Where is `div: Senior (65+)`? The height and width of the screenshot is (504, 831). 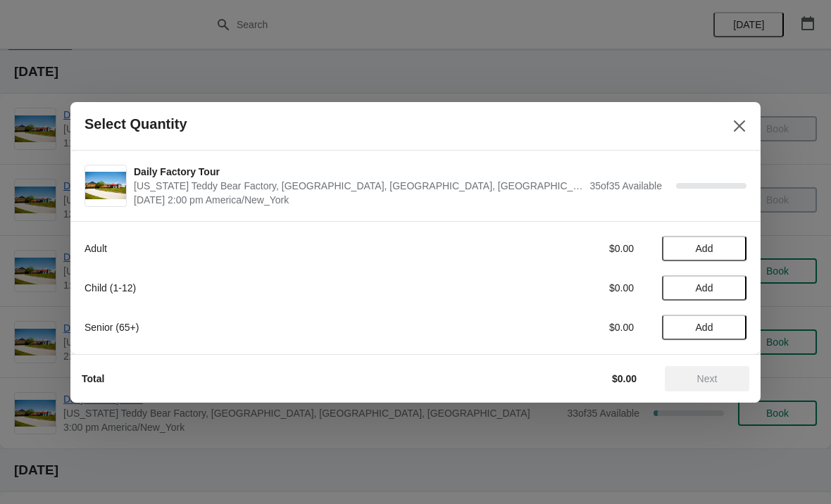 div: Senior (65+) is located at coordinates (279, 328).